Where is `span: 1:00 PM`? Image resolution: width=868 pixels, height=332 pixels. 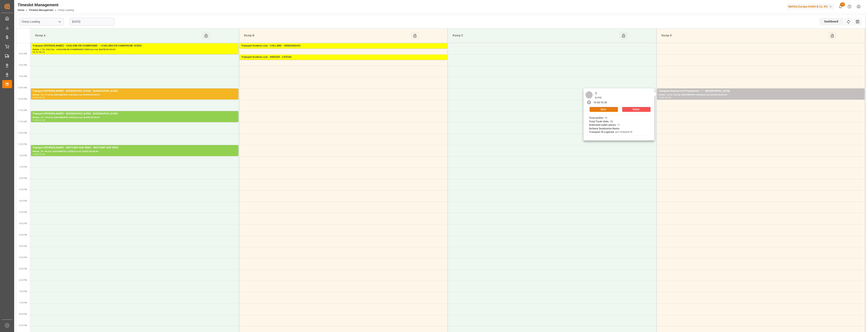 span: 1:00 PM is located at coordinates (23, 155).